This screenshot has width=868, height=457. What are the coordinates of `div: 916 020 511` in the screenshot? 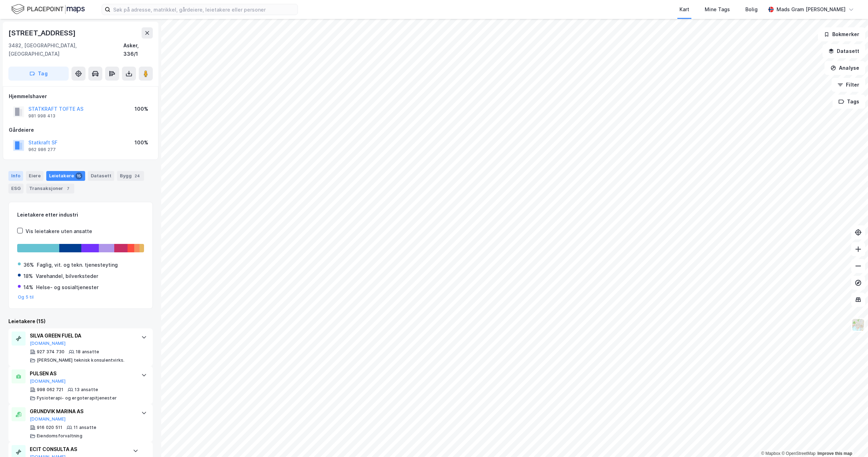 It's located at (50, 427).